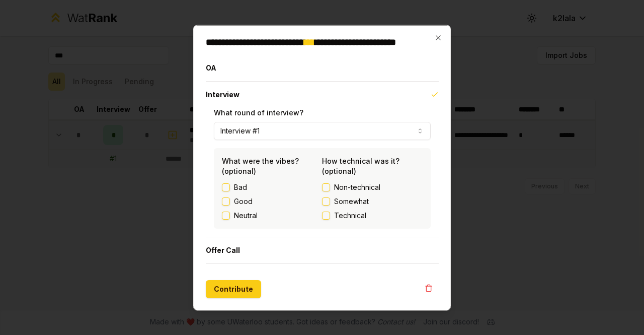 The width and height of the screenshot is (644, 335). What do you see at coordinates (322, 94) in the screenshot?
I see `button: Interview` at bounding box center [322, 94].